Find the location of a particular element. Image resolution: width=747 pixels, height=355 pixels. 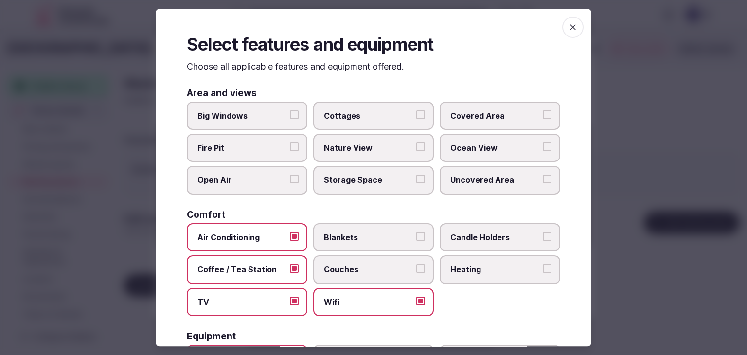

span: Covered Area is located at coordinates (495, 116).